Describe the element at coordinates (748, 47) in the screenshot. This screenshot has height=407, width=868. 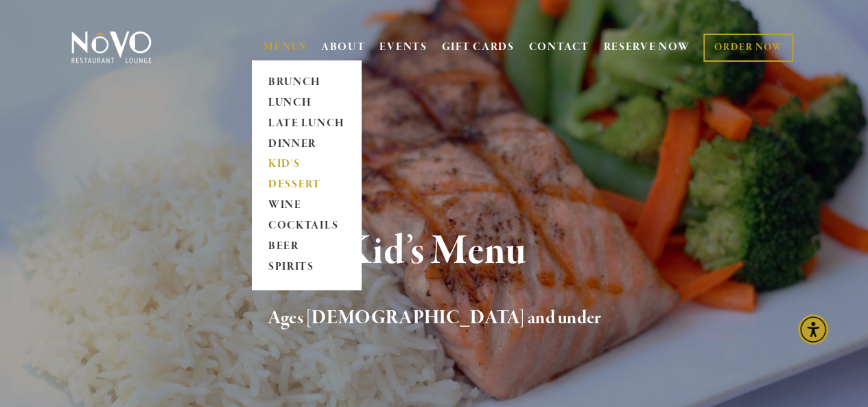
I see `a: ORDER NOW` at that location.